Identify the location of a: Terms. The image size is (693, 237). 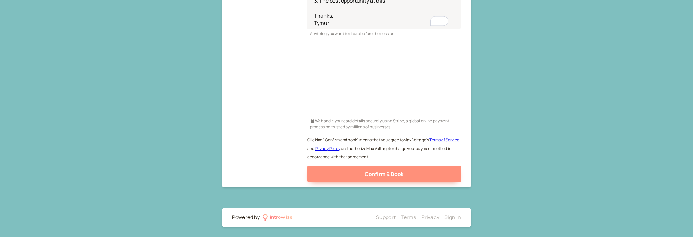
(408, 217).